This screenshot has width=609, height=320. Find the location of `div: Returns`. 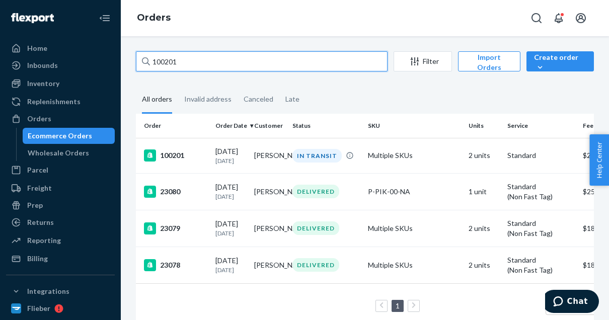

div: Returns is located at coordinates (40, 222).